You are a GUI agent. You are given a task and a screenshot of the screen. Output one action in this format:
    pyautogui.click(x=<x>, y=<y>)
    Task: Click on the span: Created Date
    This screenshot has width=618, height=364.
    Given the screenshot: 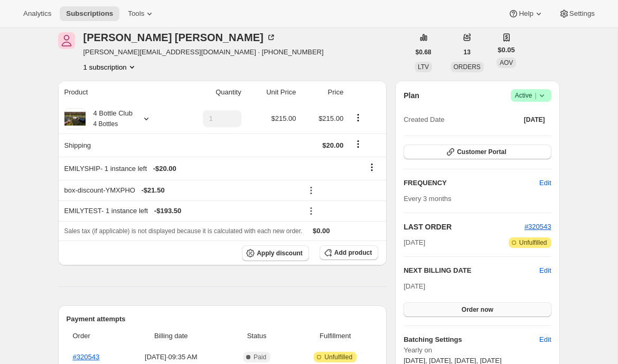 What is the action you would take?
    pyautogui.click(x=424, y=120)
    